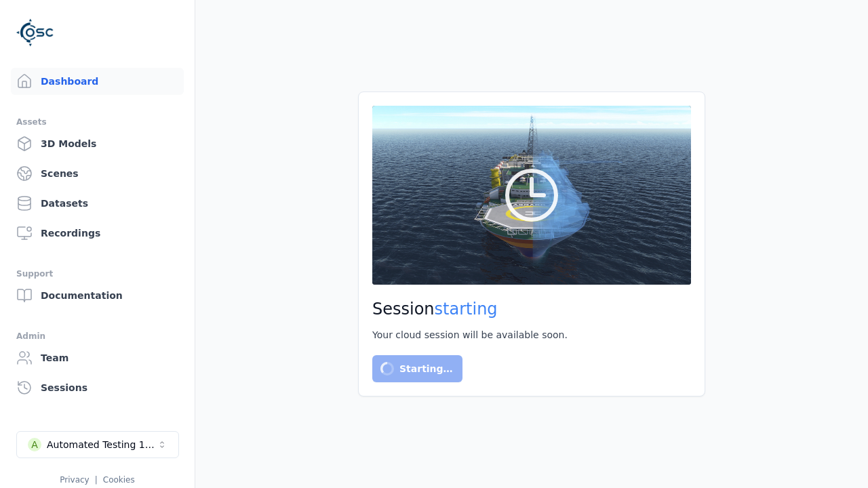 This screenshot has width=868, height=488. I want to click on h2: Session, so click(531, 309).